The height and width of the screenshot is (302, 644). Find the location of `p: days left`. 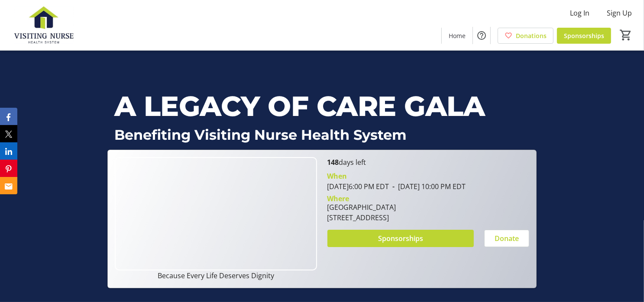

p: days left is located at coordinates (428, 162).